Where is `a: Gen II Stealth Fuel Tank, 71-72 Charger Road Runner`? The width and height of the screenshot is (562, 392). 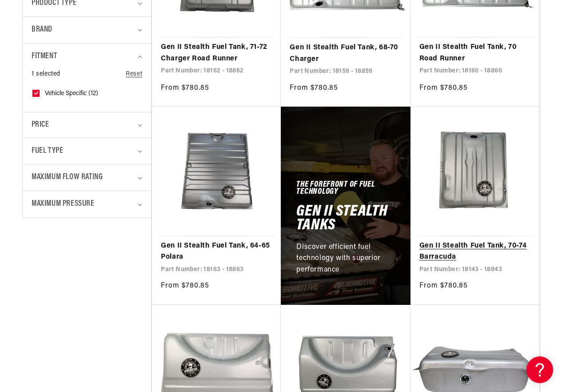
a: Gen II Stealth Fuel Tank, 71-72 Charger Road Runner is located at coordinates (216, 53).